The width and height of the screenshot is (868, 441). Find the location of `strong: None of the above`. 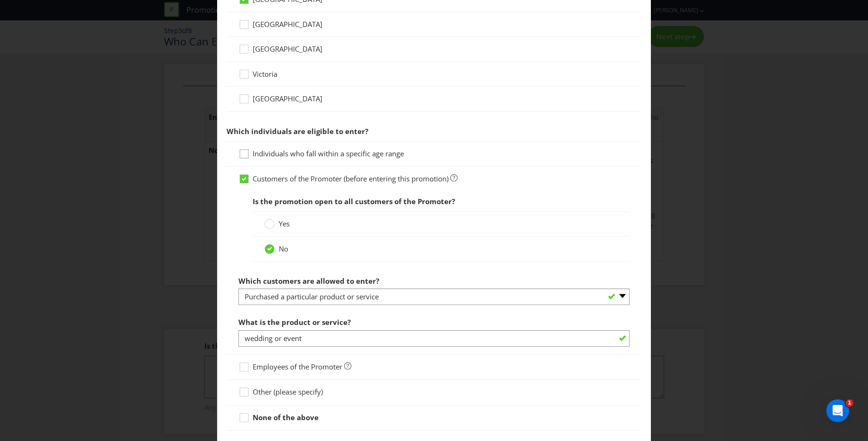

strong: None of the above is located at coordinates (285, 417).